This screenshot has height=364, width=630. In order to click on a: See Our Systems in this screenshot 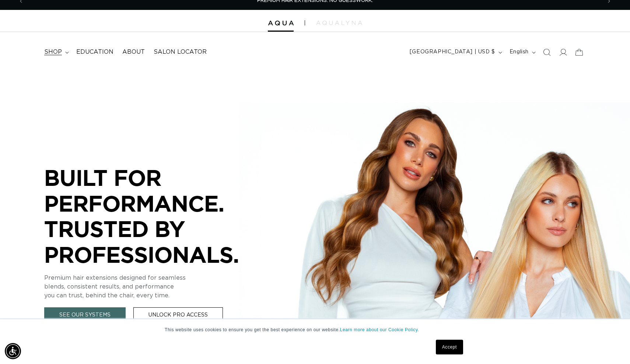, I will do `click(85, 315)`.